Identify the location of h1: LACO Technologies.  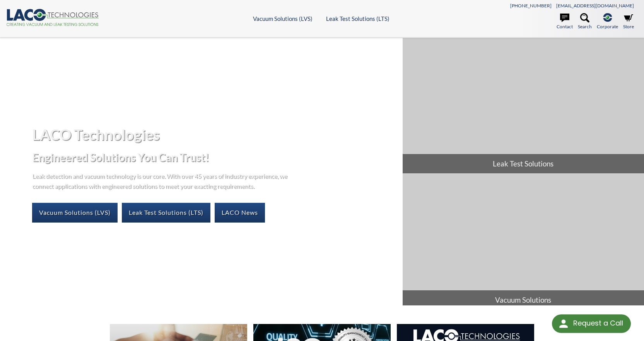
(214, 135).